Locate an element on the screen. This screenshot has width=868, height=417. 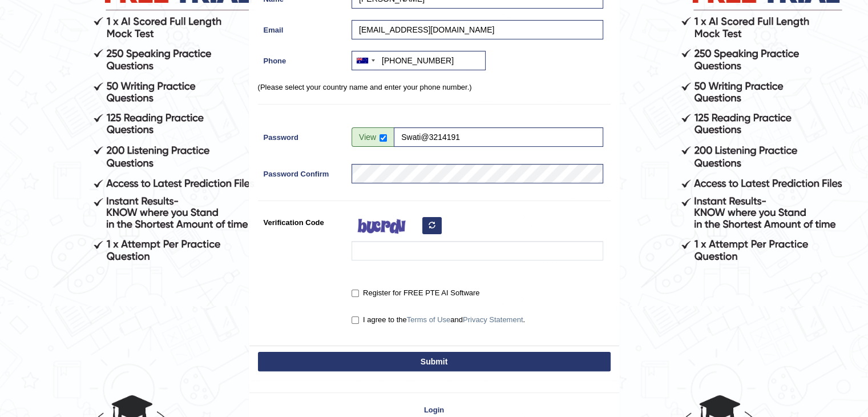
p: (Please select your country name and enter your phone number.) is located at coordinates (434, 86).